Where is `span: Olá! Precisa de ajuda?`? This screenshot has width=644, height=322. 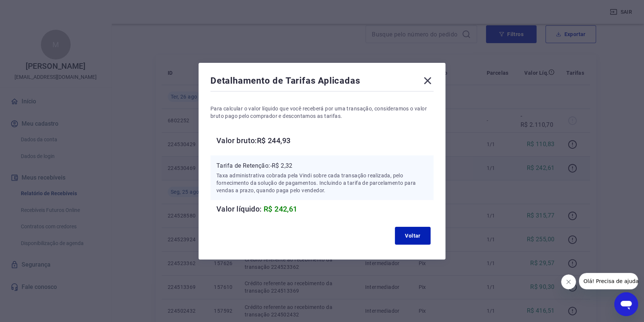
span: Olá! Precisa de ajuda? is located at coordinates (34, 8).